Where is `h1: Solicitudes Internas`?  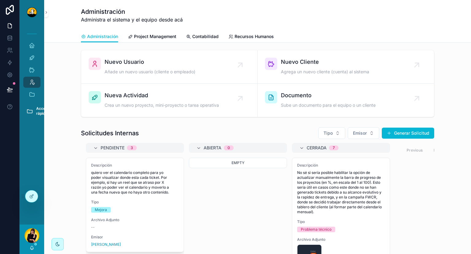
h1: Solicitudes Internas is located at coordinates (110, 133).